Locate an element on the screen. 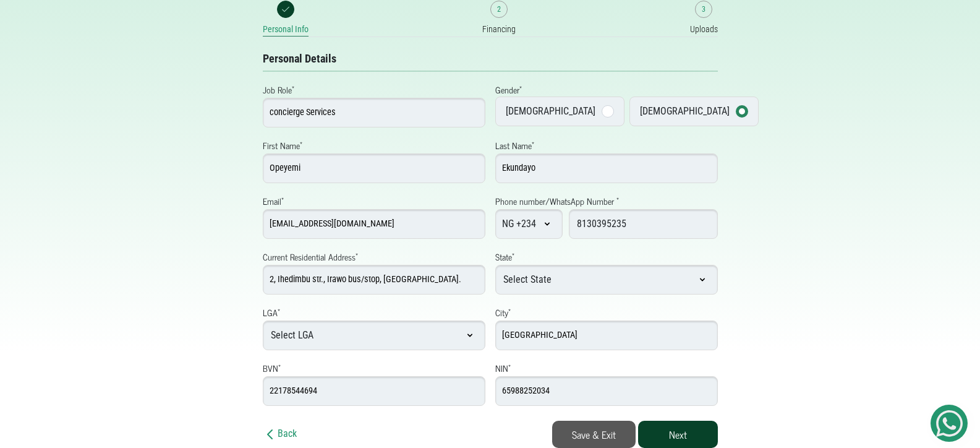 The height and width of the screenshot is (448, 980). h3: Personal Details is located at coordinates (491, 59).